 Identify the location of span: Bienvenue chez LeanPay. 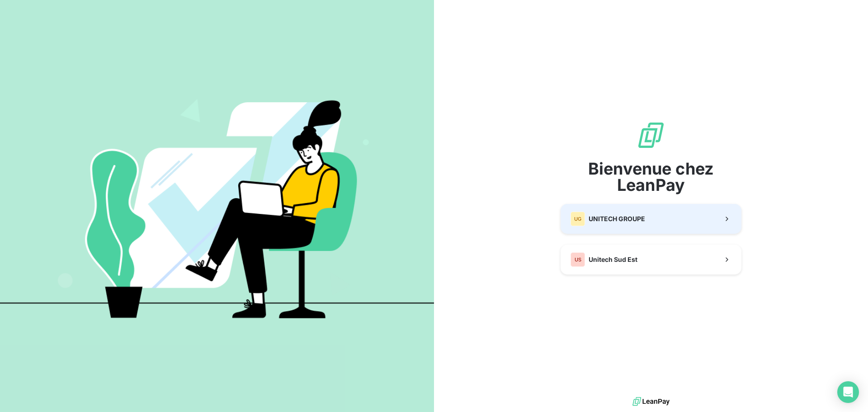
(651, 177).